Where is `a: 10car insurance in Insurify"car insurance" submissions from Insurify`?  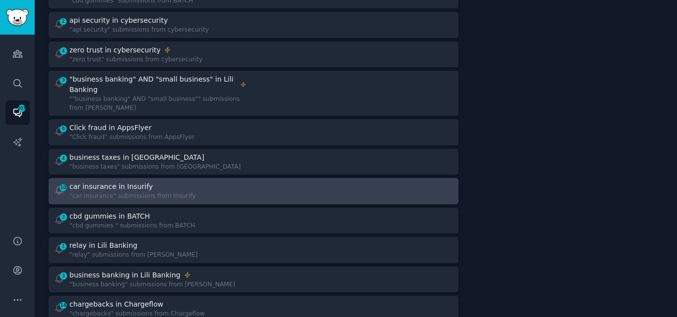 a: 10car insurance in Insurify"car insurance" submissions from Insurify is located at coordinates (253, 191).